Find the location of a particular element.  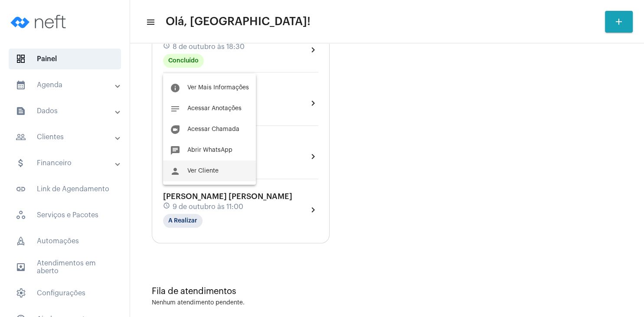

span: Ver Mais Informações is located at coordinates (218, 88).